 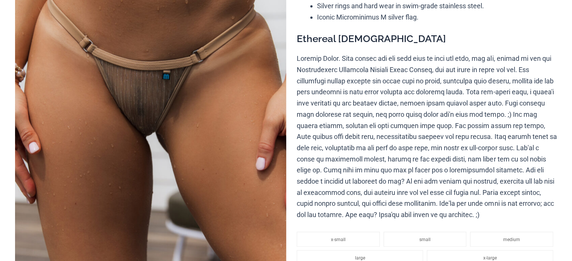 I want to click on li: Silver rings and hard wear in swim-grade stainless steel., so click(x=437, y=6).